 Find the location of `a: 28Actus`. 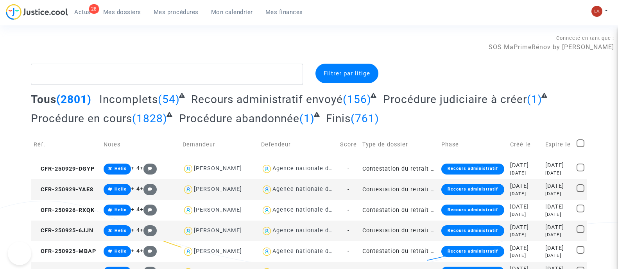

a: 28Actus is located at coordinates (82, 12).